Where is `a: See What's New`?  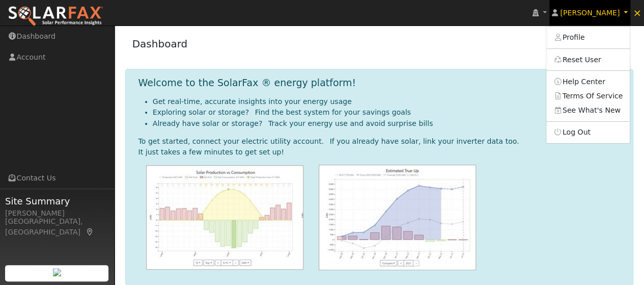 a: See What's New is located at coordinates (588, 110).